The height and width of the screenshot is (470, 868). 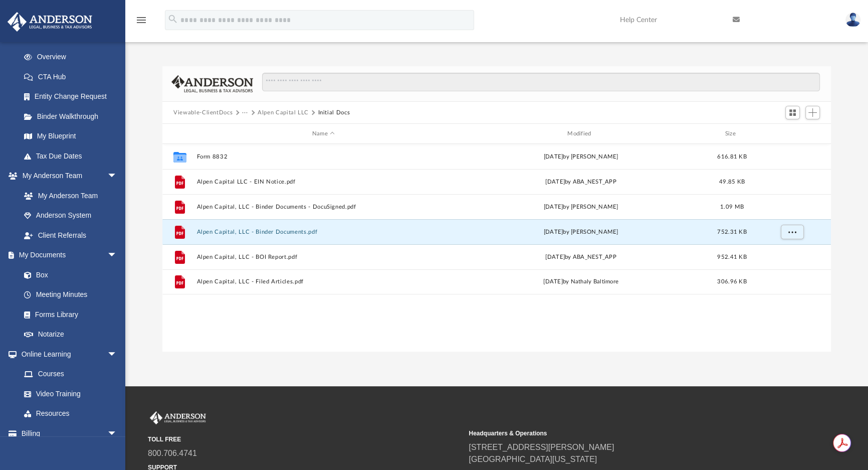 What do you see at coordinates (71, 374) in the screenshot?
I see `a: Courses` at bounding box center [71, 374].